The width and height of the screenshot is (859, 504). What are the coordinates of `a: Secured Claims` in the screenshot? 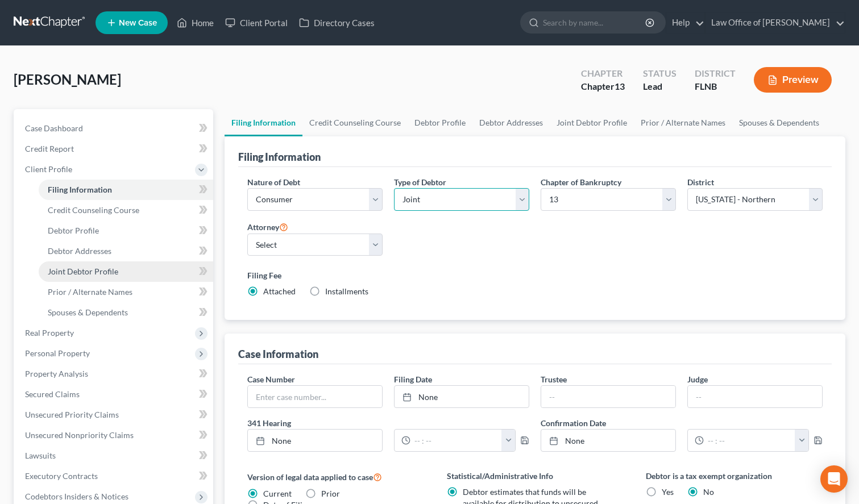 It's located at (115, 394).